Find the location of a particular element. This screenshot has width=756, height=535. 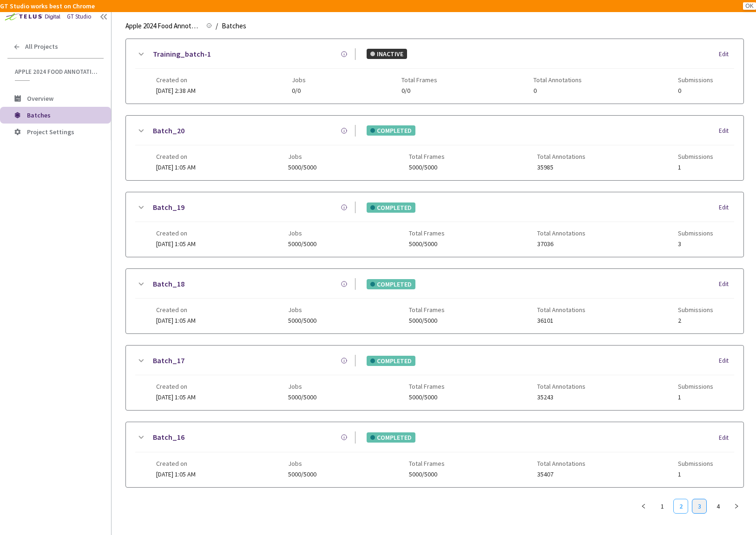

a: Batch_19 is located at coordinates (168, 207).